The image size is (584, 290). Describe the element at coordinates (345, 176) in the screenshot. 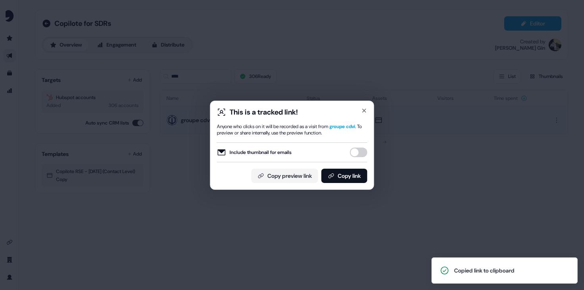

I see `button: Copy link` at that location.